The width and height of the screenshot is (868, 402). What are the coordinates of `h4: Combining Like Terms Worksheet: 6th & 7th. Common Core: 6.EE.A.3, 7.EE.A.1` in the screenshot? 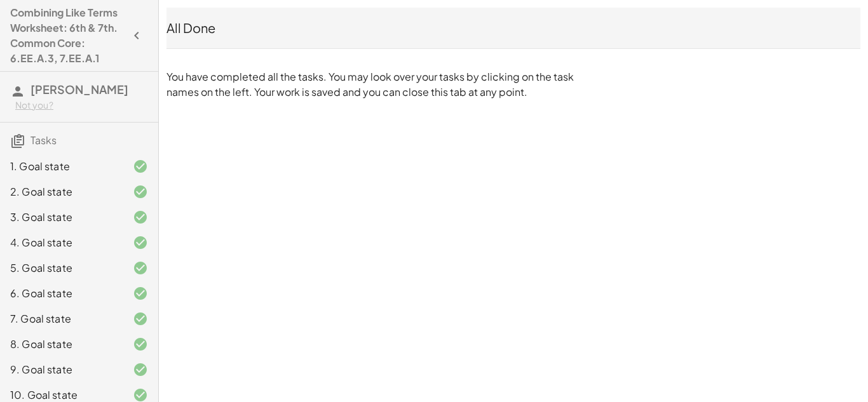 It's located at (67, 36).